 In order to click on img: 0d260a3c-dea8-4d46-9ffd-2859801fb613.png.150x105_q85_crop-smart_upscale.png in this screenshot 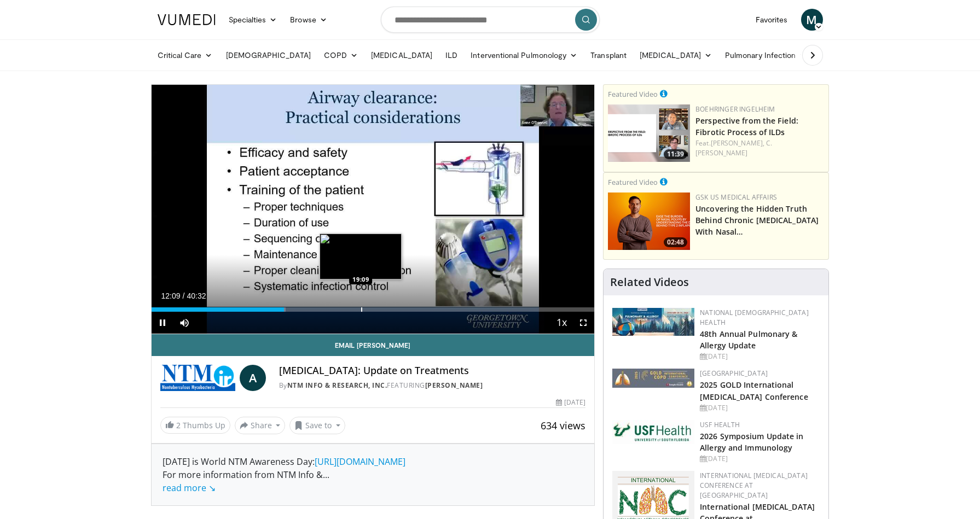, I will do `click(649, 133)`.